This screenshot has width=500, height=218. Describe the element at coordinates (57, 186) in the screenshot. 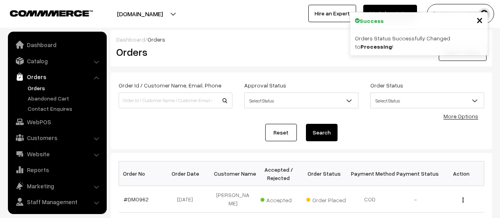

I see `a: Marketing` at that location.